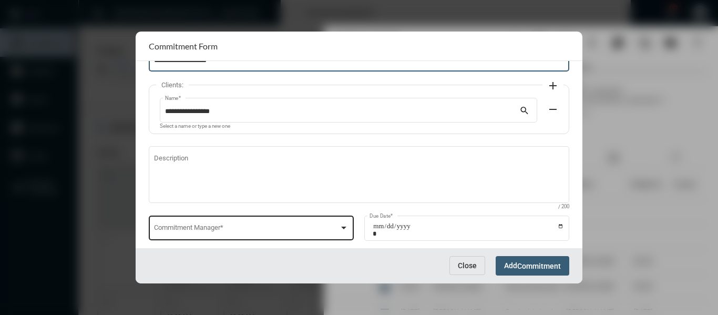  I want to click on mat-hint: / 200, so click(563, 206).